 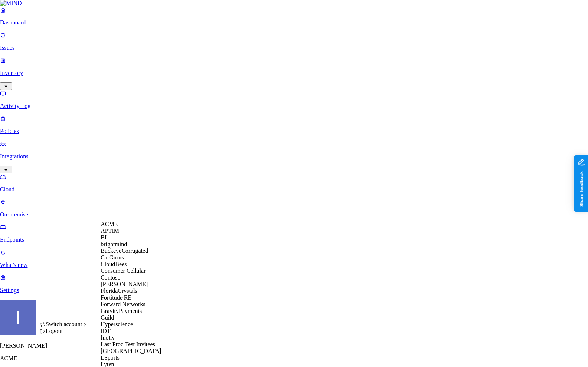 I want to click on span: Last Prod Test Invitees, so click(x=128, y=344).